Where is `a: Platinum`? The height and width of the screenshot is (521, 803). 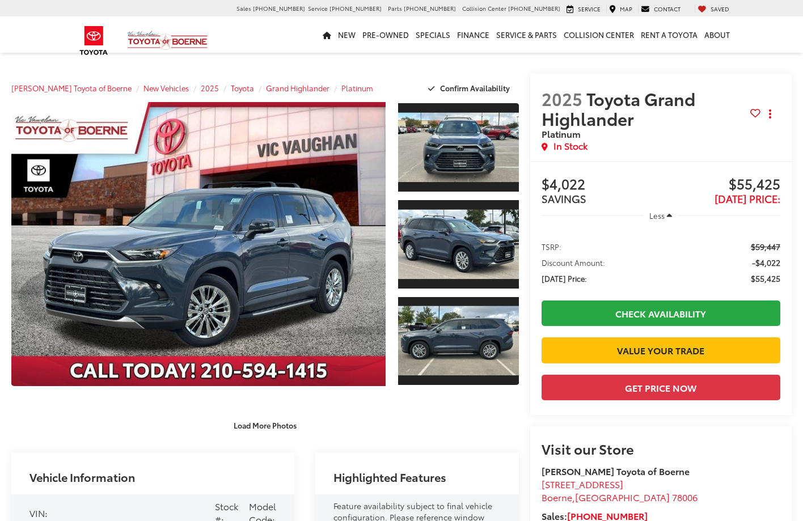 a: Platinum is located at coordinates (357, 88).